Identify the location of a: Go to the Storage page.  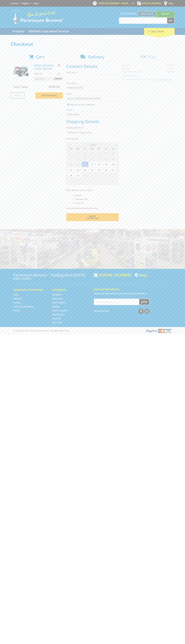
(56, 306).